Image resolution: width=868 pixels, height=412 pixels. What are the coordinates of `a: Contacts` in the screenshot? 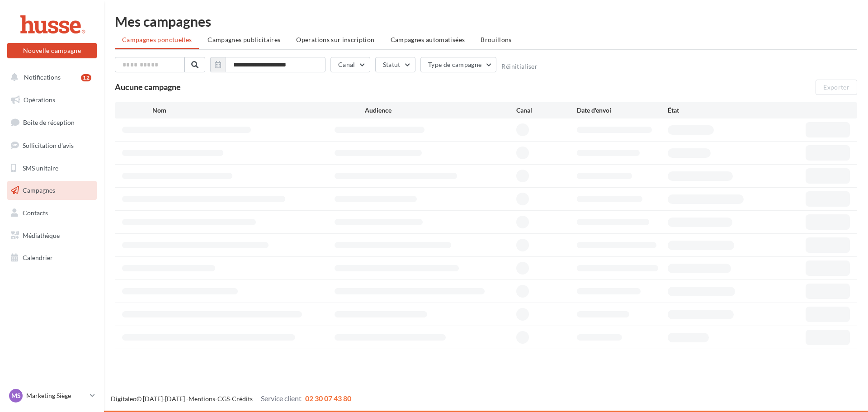 It's located at (52, 213).